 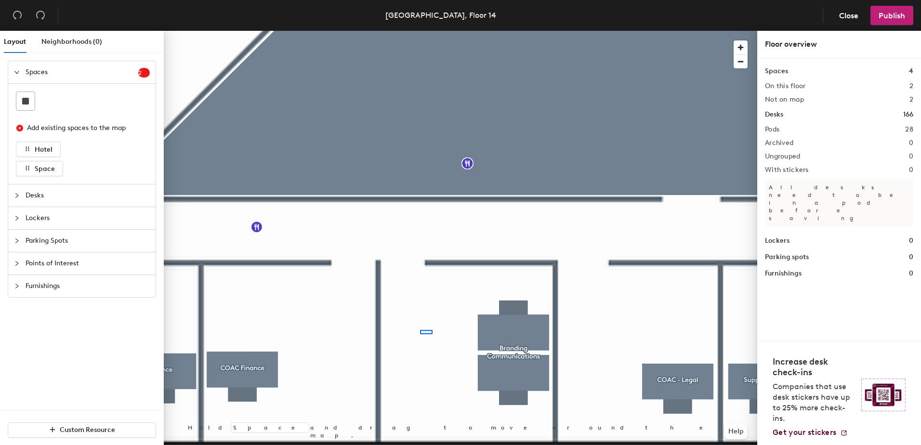 What do you see at coordinates (772, 130) in the screenshot?
I see `h2: Pods` at bounding box center [772, 130].